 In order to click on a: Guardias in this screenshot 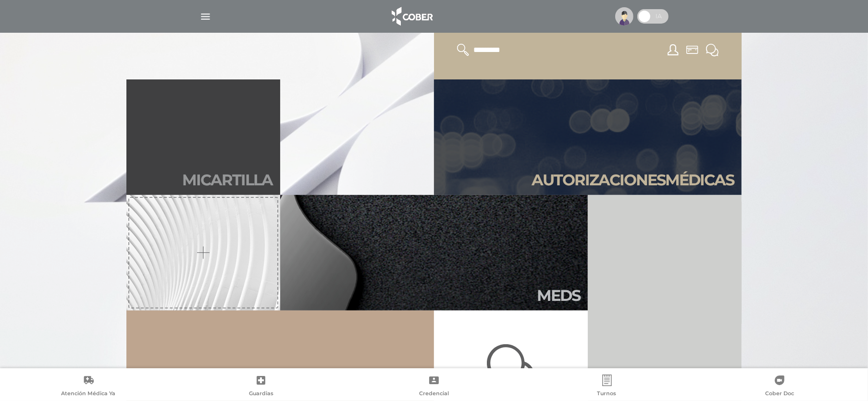, I will do `click(262, 386)`.